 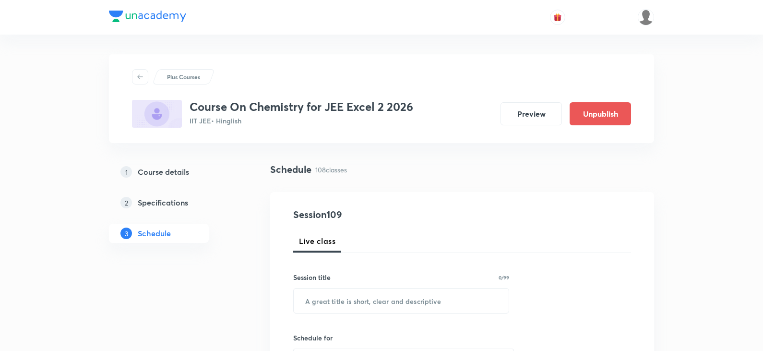 I want to click on h6: Schedule for, so click(x=401, y=337).